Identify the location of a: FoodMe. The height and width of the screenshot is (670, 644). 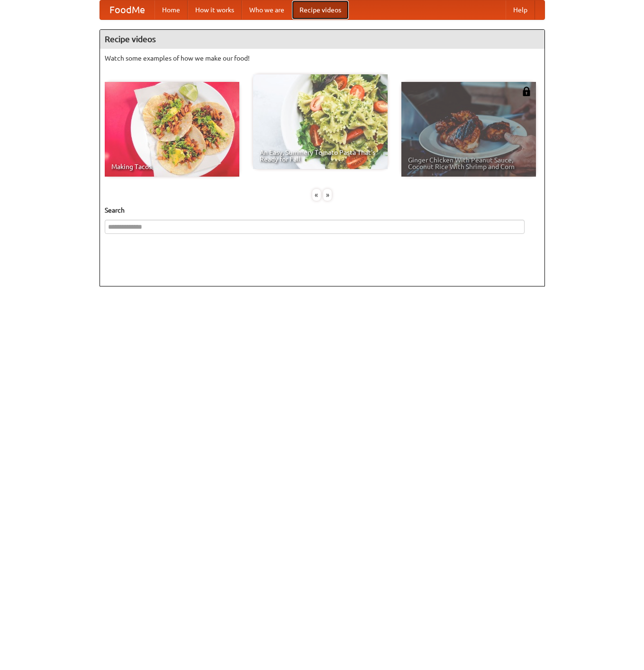
(127, 10).